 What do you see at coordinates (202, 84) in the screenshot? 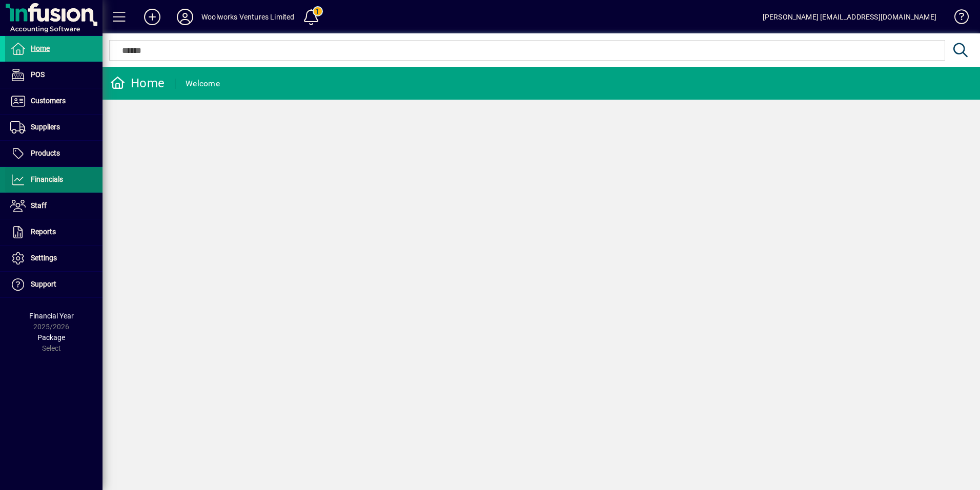
I see `div: Welcome` at bounding box center [202, 84].